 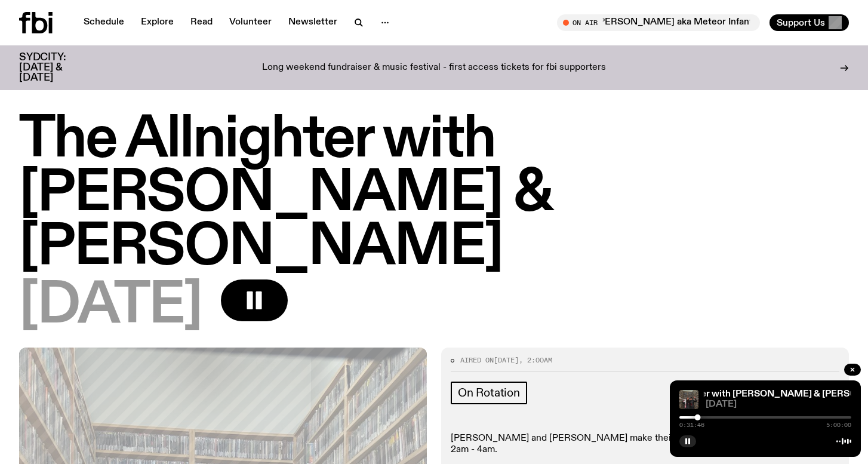 I want to click on p: Long weekend fundraiser & music festival - first access tickets for fbi supporters, so click(x=434, y=68).